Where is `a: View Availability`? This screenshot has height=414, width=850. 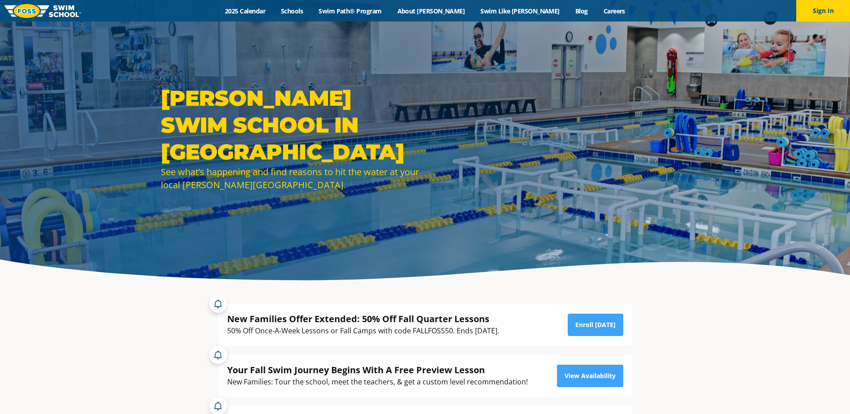
a: View Availability is located at coordinates (590, 376).